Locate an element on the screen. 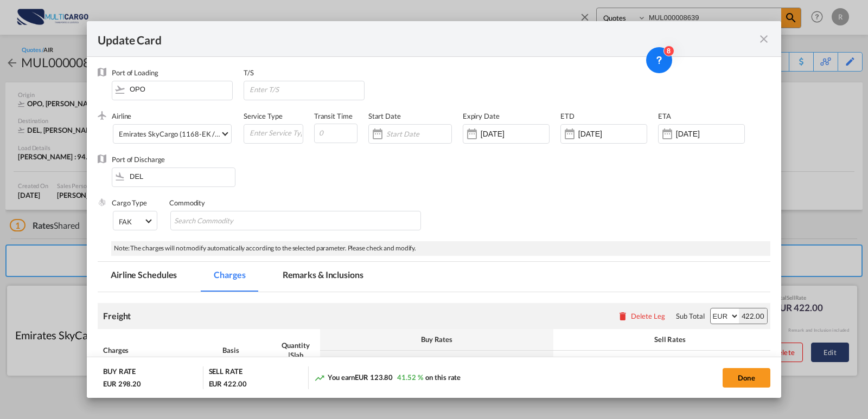  md-pagination-wrapper: Use the left and right arrow keys to navigate between tabs is located at coordinates (242, 277).